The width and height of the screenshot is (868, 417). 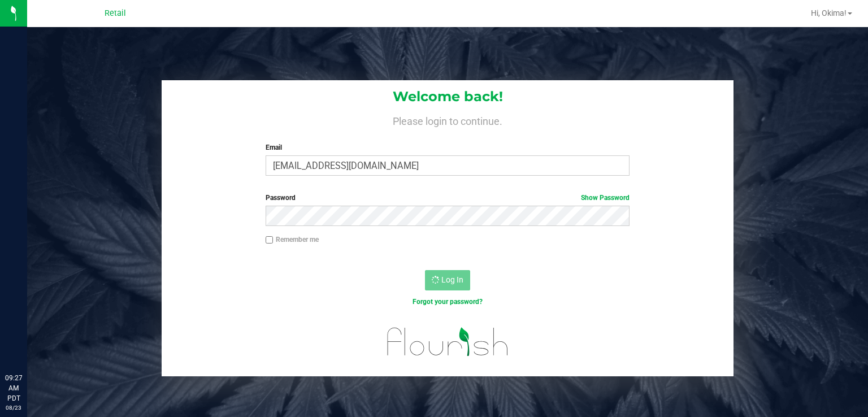 I want to click on img: flourish_logo.svg, so click(x=447, y=341).